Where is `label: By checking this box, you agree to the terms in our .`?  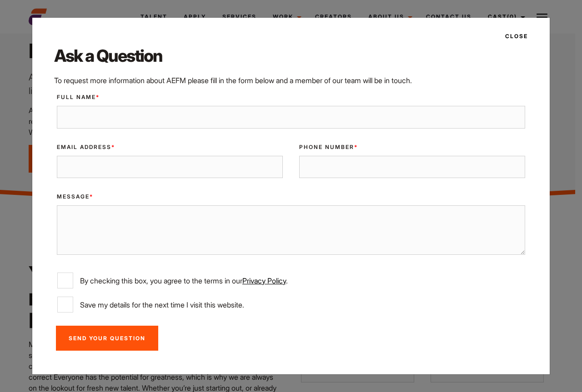
label: By checking this box, you agree to the terms in our . is located at coordinates (291, 280).